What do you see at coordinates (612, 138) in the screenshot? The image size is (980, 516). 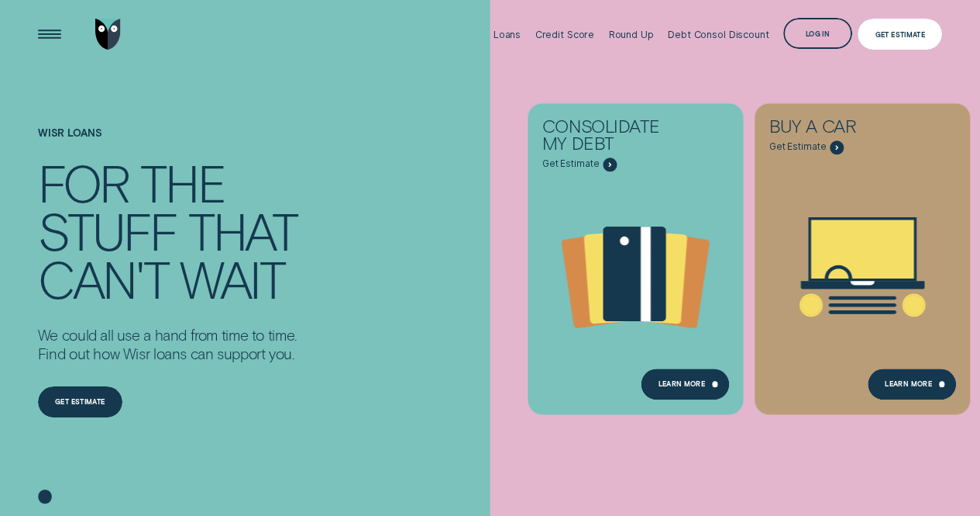 I see `div: Consolidate my debt` at bounding box center [612, 138].